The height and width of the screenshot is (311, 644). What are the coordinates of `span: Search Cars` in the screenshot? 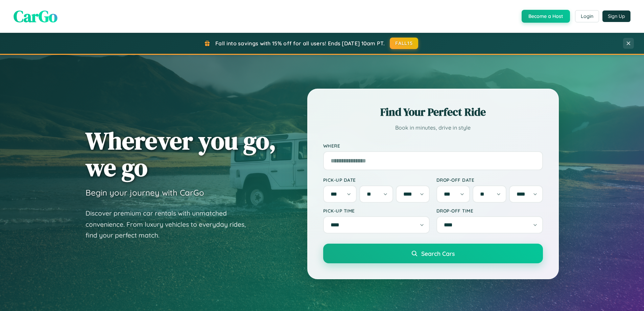 It's located at (437, 254).